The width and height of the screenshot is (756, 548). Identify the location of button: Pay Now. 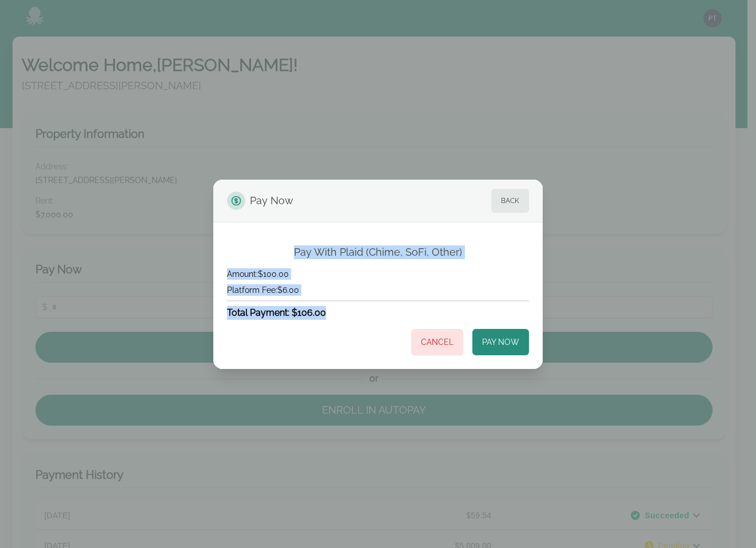
(500, 342).